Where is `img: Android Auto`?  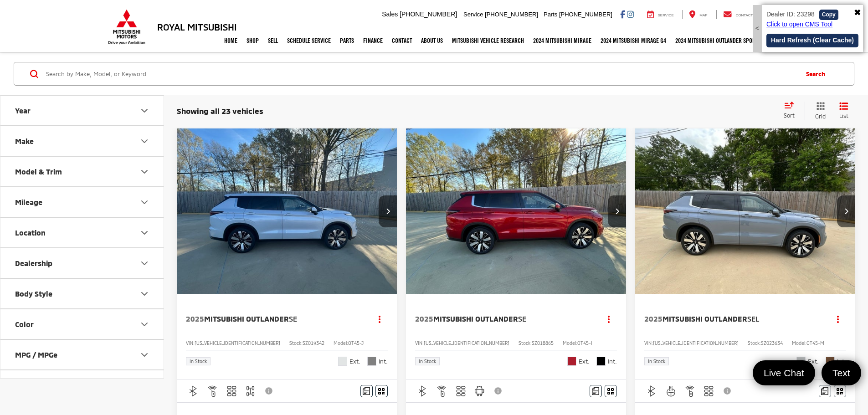 img: Android Auto is located at coordinates (479, 391).